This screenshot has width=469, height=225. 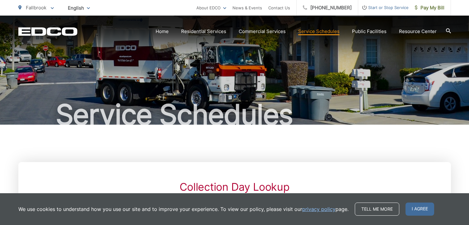 I want to click on a: About EDCO, so click(x=211, y=8).